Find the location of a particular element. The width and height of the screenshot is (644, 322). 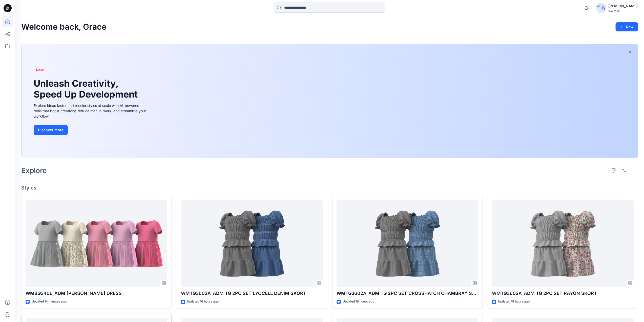

p: WMTG3602A_ADM TG 2PC SET RAYON SKORT is located at coordinates (563, 294).